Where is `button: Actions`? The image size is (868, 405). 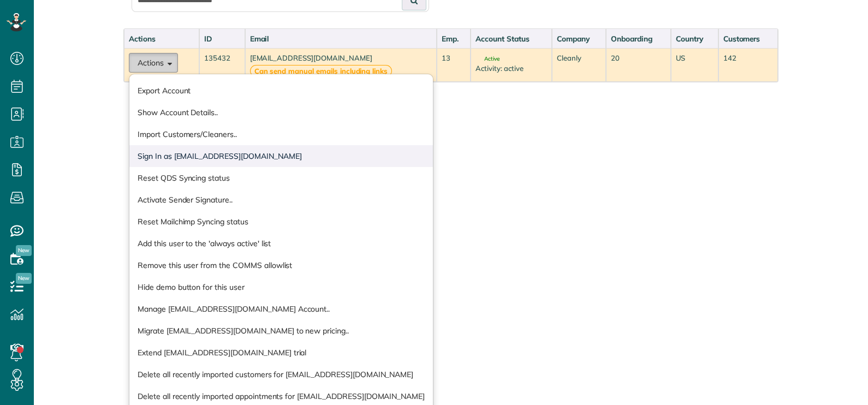
button: Actions is located at coordinates (153, 63).